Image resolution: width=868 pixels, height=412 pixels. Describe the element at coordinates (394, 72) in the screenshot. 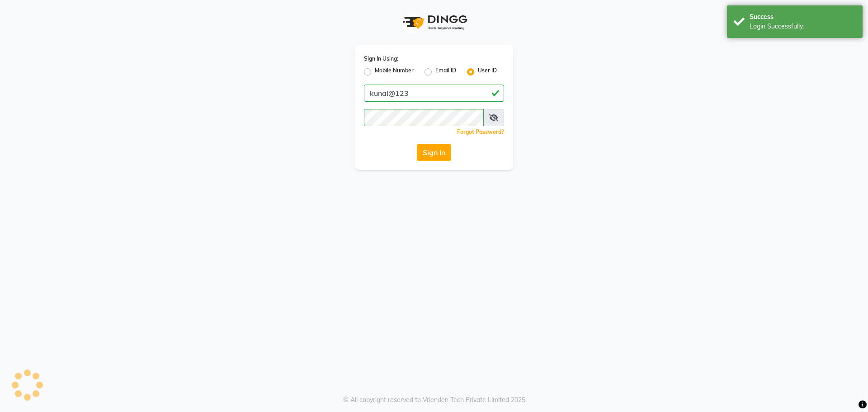

I see `label: Mobile Number` at that location.